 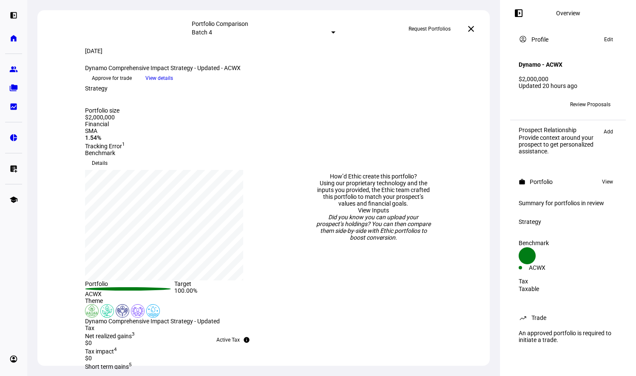 What do you see at coordinates (115, 349) in the screenshot?
I see `sup: 4` at bounding box center [115, 349].